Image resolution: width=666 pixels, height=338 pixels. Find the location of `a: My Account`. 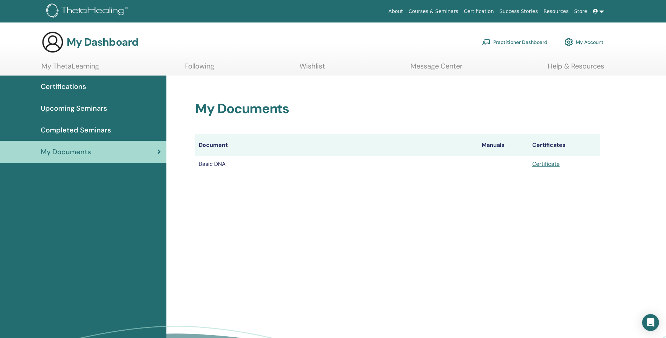

a: My Account is located at coordinates (584, 42).